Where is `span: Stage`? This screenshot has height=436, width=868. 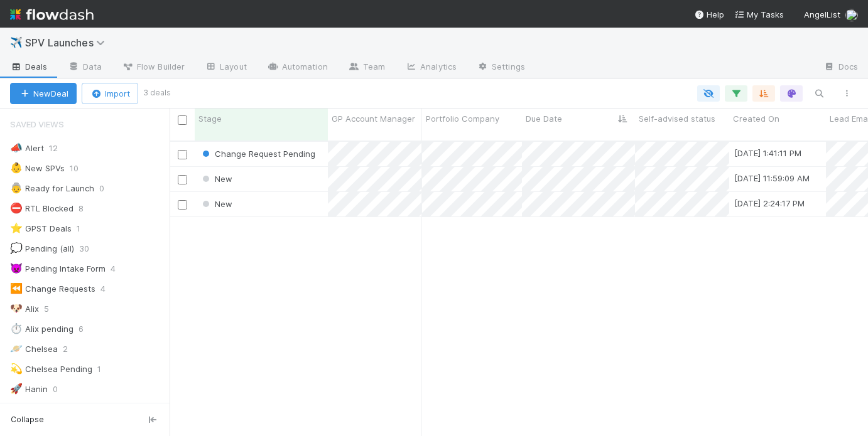
span: Stage is located at coordinates (210, 118).